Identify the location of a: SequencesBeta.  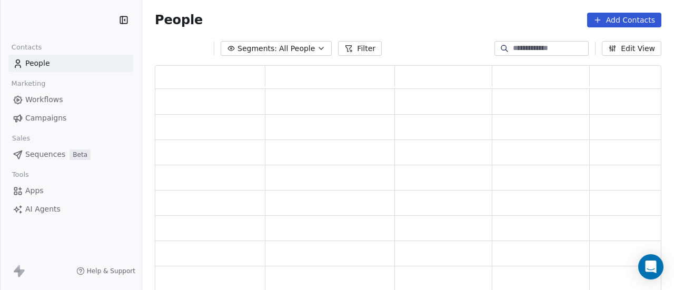
(71, 154).